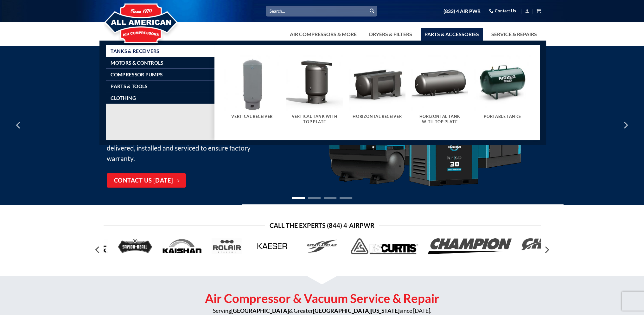 The height and width of the screenshot is (315, 644). What do you see at coordinates (440, 83) in the screenshot?
I see `img: Horizontal Tank With Top Plate` at bounding box center [440, 83].